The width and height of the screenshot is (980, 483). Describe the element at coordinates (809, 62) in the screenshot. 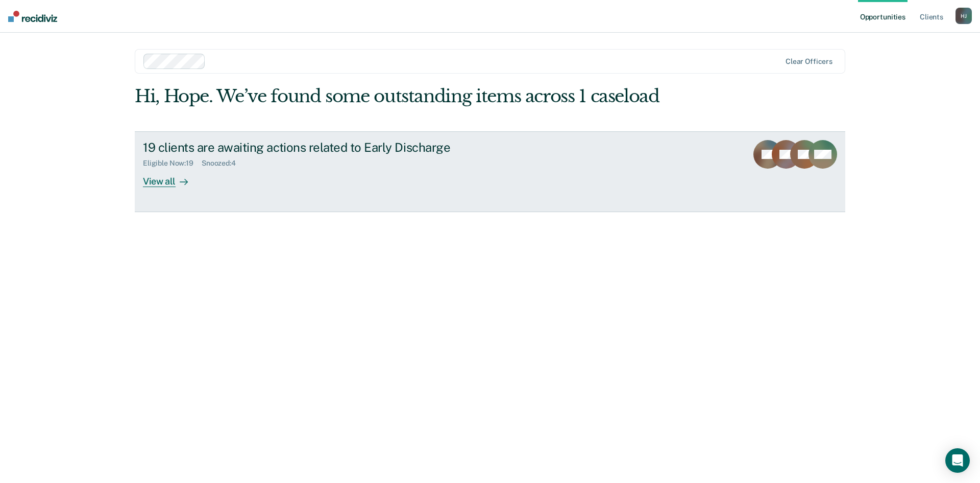

I see `div: Clear officers` at that location.